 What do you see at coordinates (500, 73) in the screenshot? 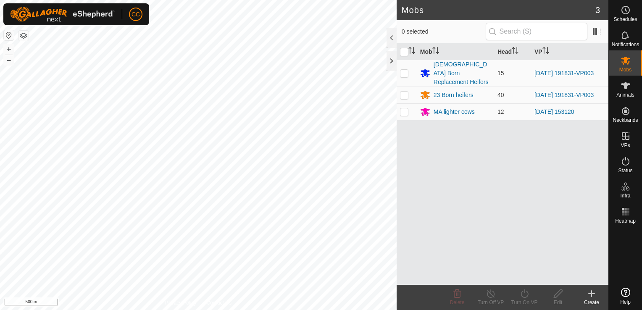
I see `span: 15` at bounding box center [500, 73].